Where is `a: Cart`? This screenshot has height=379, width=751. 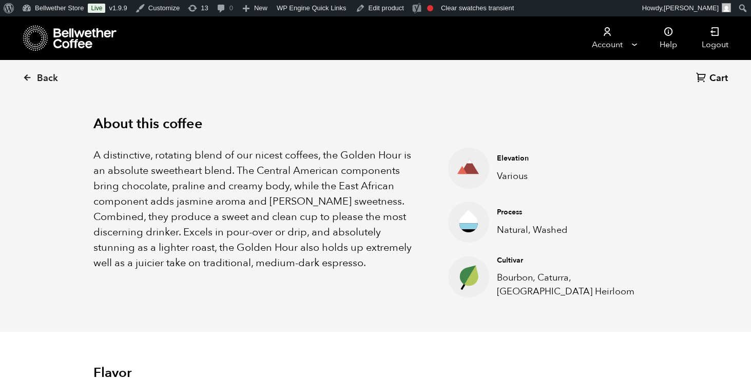
a: Cart is located at coordinates (713, 79).